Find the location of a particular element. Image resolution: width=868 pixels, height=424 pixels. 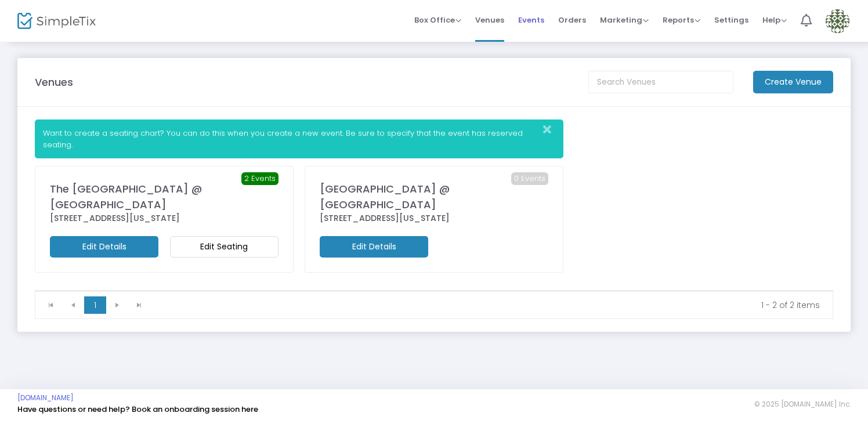

div: Data table is located at coordinates (434, 290).